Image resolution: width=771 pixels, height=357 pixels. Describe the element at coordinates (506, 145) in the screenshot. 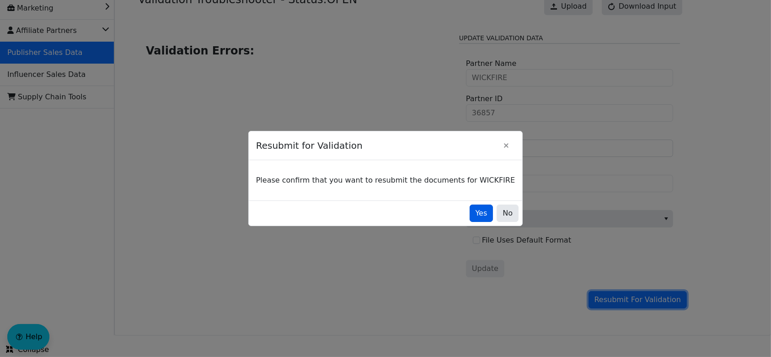

I see `button: Close` at that location.